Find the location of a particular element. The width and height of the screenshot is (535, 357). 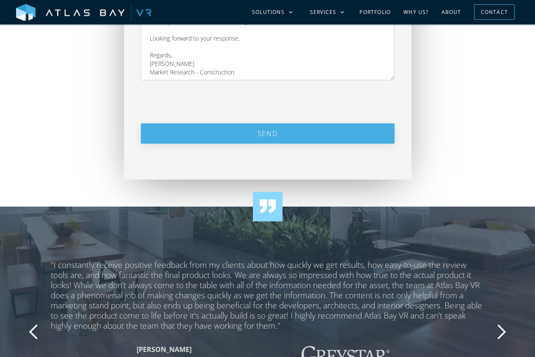

div: Services is located at coordinates (323, 12).